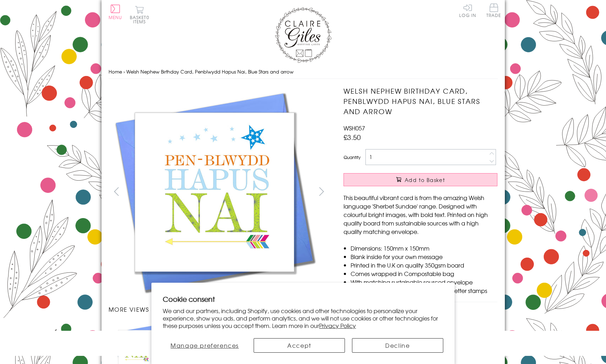 This screenshot has width=606, height=364. What do you see at coordinates (425, 180) in the screenshot?
I see `span: Add to Basket` at bounding box center [425, 180].